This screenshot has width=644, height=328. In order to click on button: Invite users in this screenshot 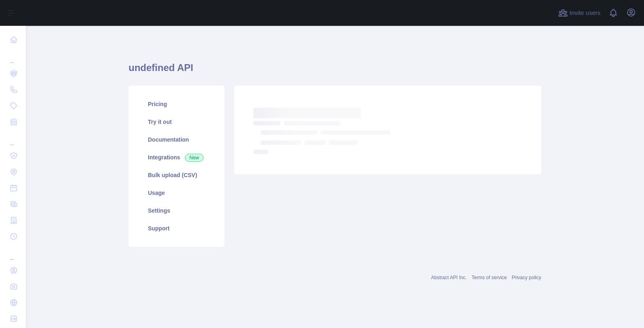, I will do `click(579, 13)`.